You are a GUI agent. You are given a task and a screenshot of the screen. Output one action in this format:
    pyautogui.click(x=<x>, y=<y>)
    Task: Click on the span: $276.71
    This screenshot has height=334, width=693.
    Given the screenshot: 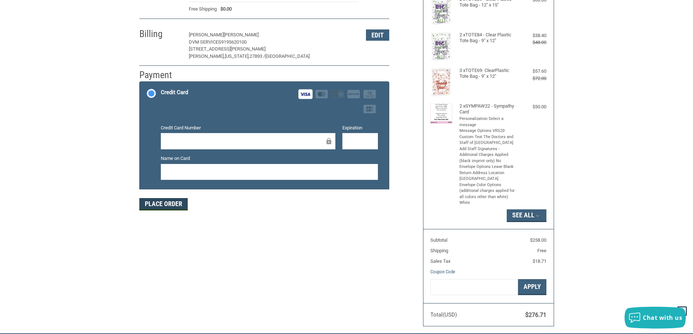 What is the action you would take?
    pyautogui.click(x=536, y=315)
    